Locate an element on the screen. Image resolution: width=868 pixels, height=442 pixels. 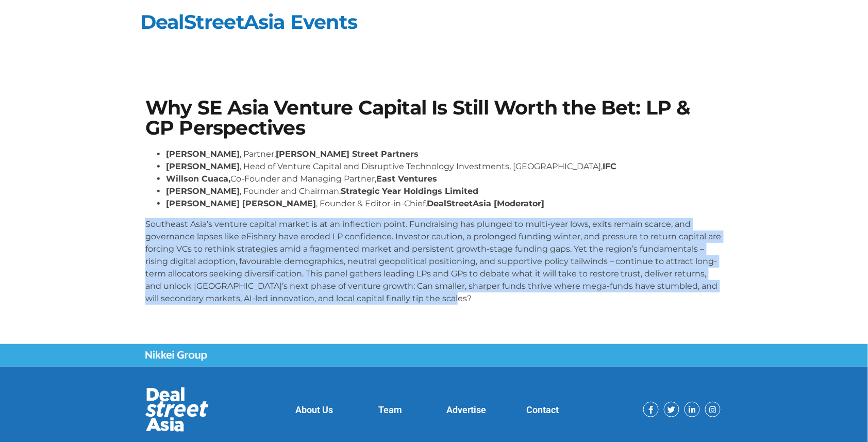
a: Team is located at coordinates (391, 409).